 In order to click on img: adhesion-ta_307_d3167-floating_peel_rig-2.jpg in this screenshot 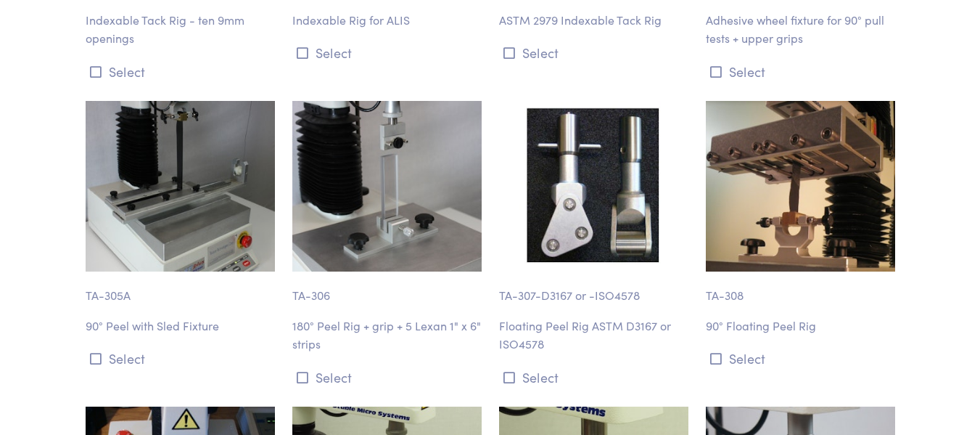, I will do `click(593, 186)`.